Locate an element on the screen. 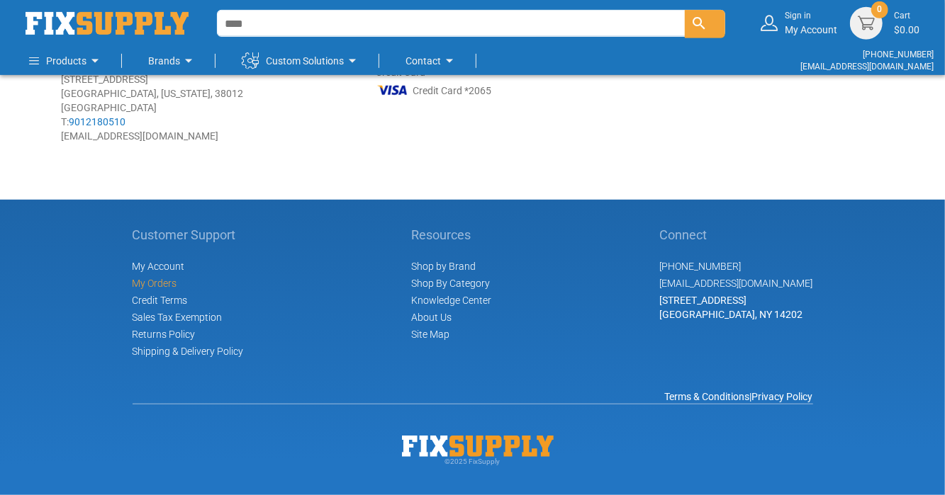 This screenshot has height=495, width=945. h5: Connect is located at coordinates (736, 235).